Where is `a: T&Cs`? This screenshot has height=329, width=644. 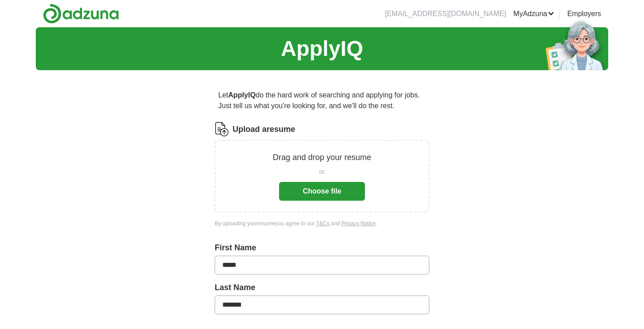 a: T&Cs is located at coordinates (323, 224).